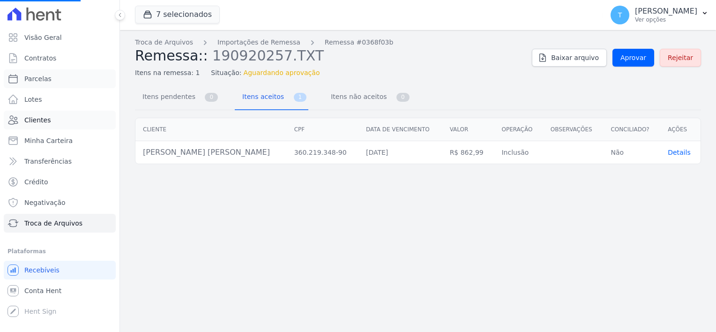 The height and width of the screenshot is (332, 716). I want to click on a: Contratos, so click(60, 58).